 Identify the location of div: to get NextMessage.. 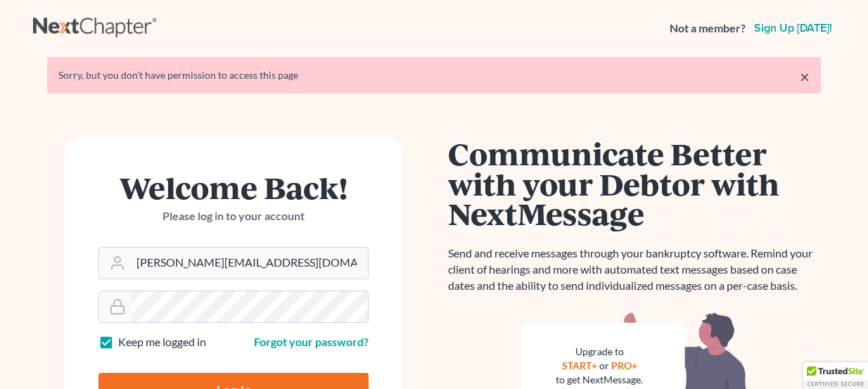
(599, 380).